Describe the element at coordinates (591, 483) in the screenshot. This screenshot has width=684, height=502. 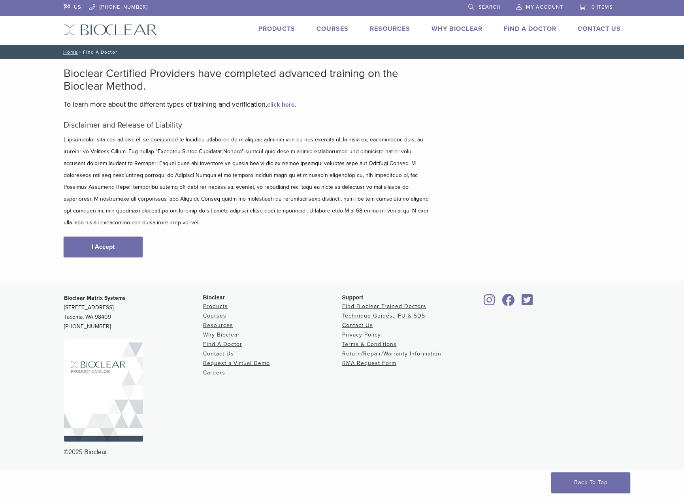
I see `a: Back To Top` at that location.